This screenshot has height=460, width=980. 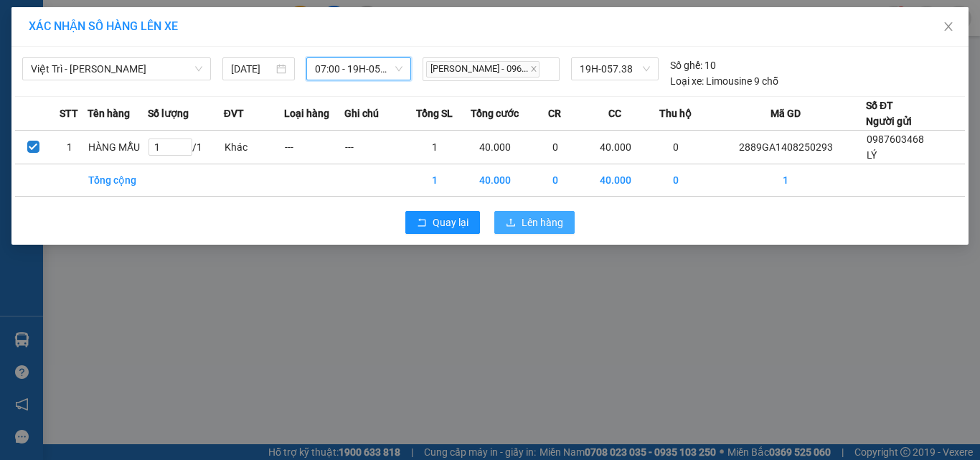 What do you see at coordinates (108, 114) in the screenshot?
I see `span: Tên hàng` at bounding box center [108, 114].